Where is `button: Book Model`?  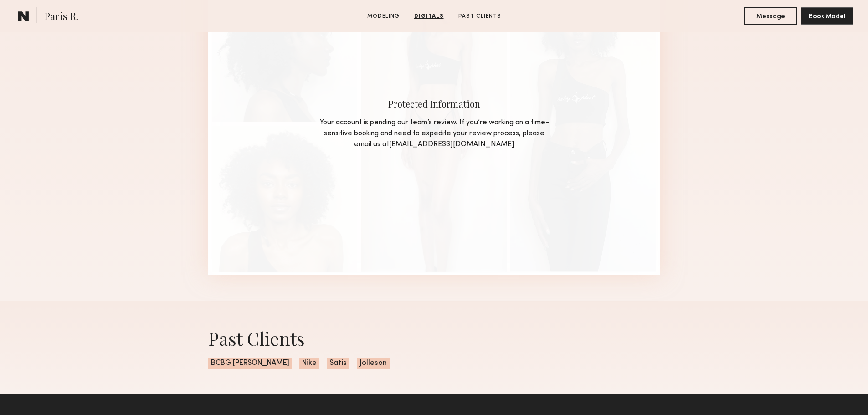 button: Book Model is located at coordinates (827, 16).